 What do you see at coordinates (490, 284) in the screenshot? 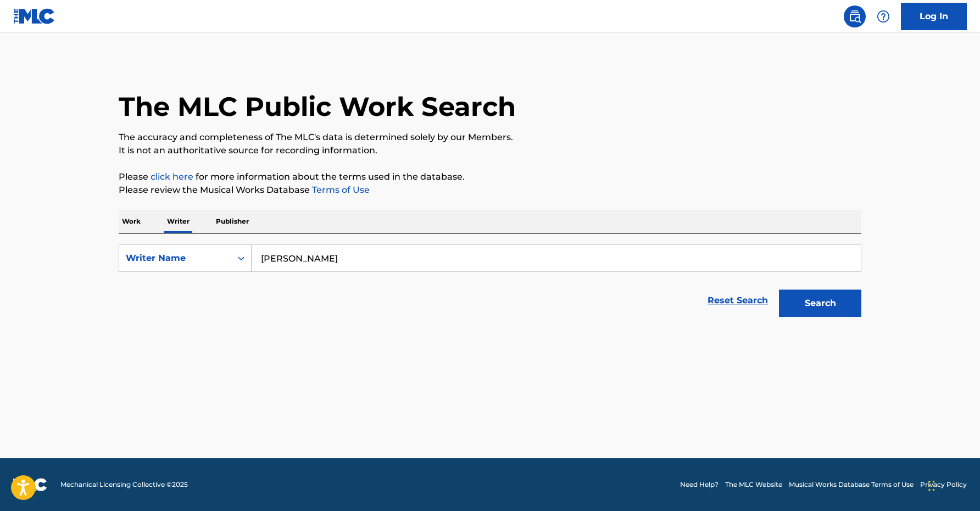
I see `form: Search Form` at bounding box center [490, 284].